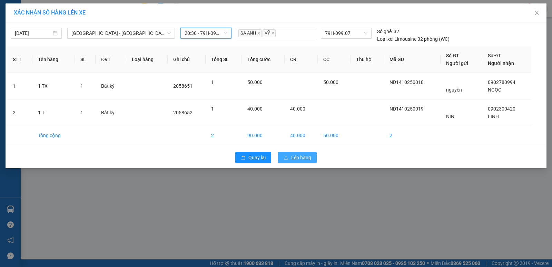 The image size is (552, 267). I want to click on span: 2058652, so click(183, 112).